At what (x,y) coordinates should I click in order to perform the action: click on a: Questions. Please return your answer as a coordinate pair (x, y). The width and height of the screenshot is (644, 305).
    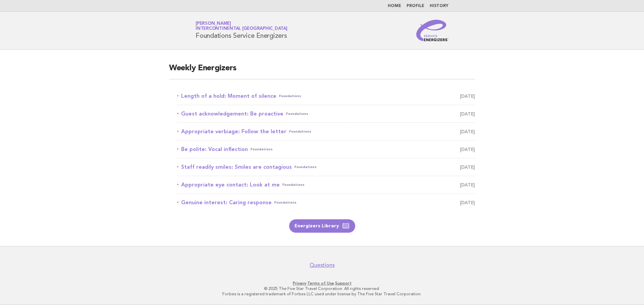
    Looking at the image, I should click on (322, 265).